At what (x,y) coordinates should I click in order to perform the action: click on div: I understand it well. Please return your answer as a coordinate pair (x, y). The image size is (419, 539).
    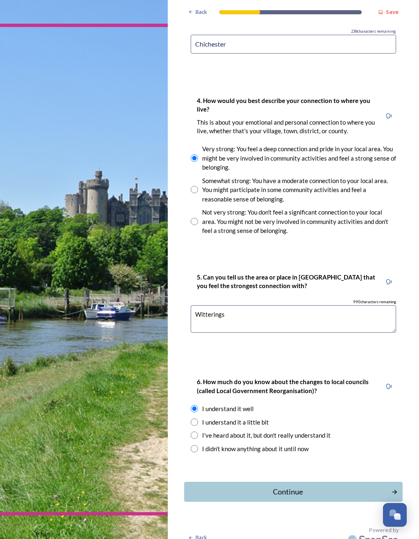
    Looking at the image, I should click on (228, 409).